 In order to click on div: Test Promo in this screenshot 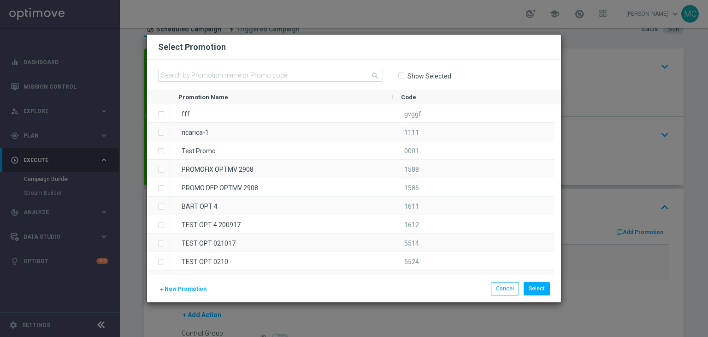, I will do `click(281, 150)`.